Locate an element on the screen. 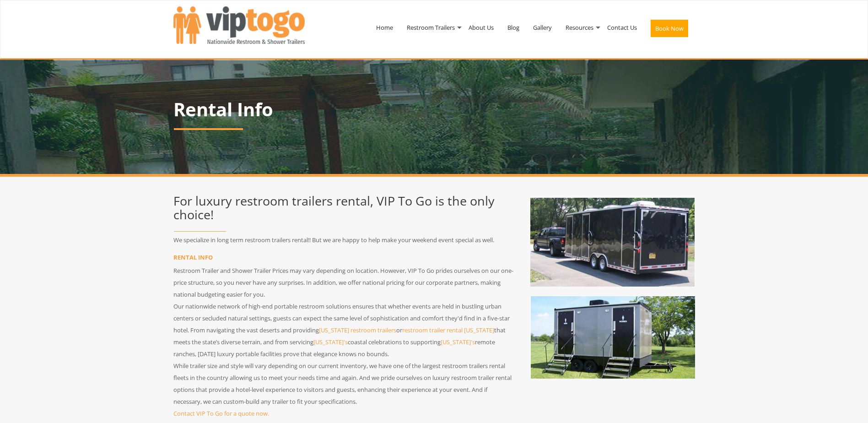 The width and height of the screenshot is (868, 423). img: Washroom Trailer is located at coordinates (613, 242).